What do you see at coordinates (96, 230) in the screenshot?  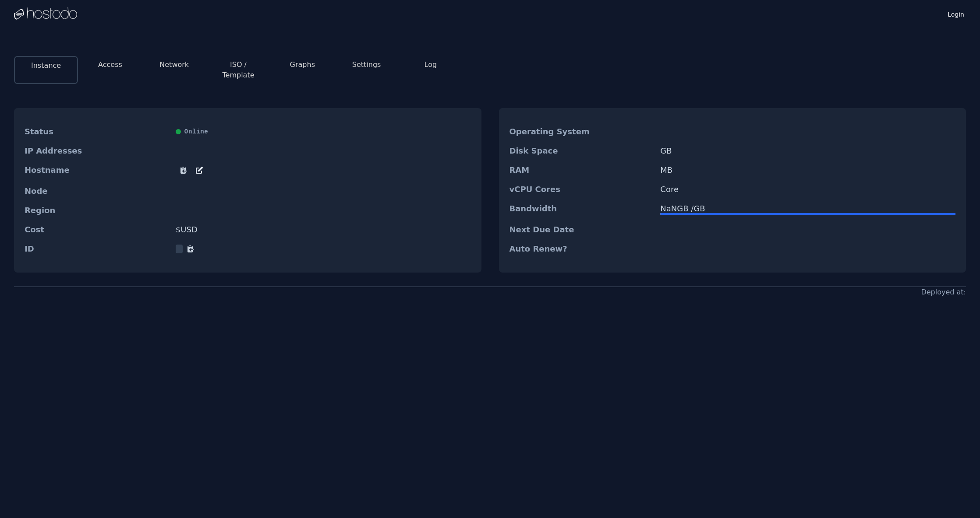 I see `dt: Cost` at bounding box center [96, 230].